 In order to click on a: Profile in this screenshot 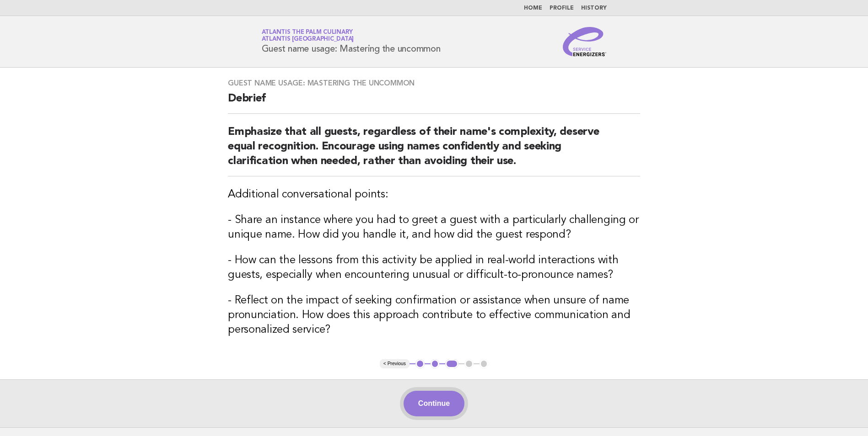, I will do `click(561, 8)`.